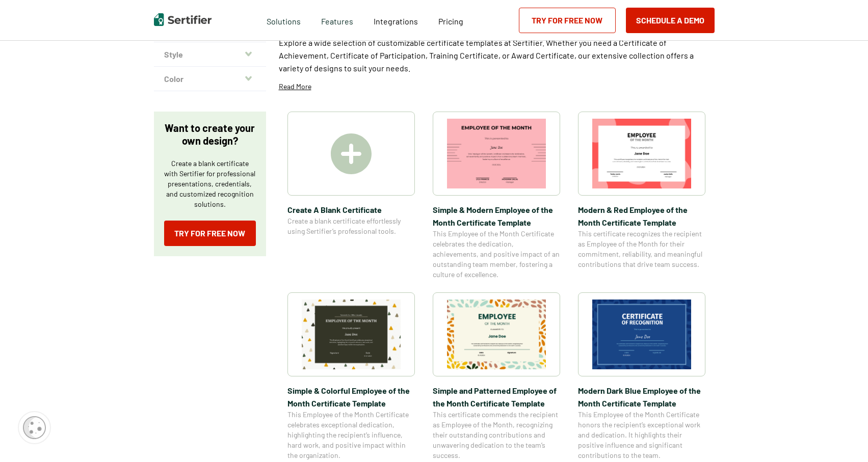 This screenshot has height=462, width=868. Describe the element at coordinates (497, 153) in the screenshot. I see `img: Simple & Modern Employee of the Month Certificate Template` at that location.